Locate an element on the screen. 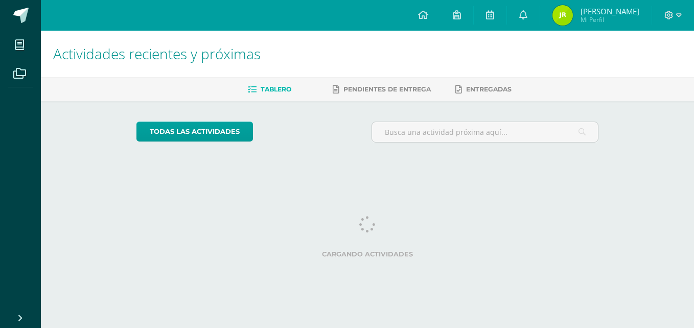 Image resolution: width=694 pixels, height=328 pixels. span: Actividades recientes y próximas is located at coordinates (157, 54).